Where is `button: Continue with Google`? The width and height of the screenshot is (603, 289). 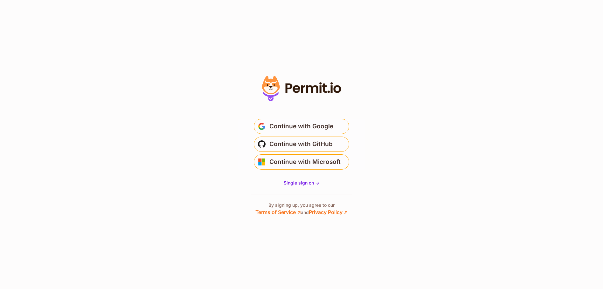
button: Continue with Google is located at coordinates (301, 127).